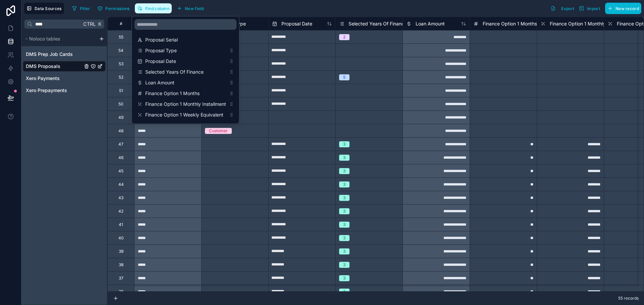 The height and width of the screenshot is (305, 644). What do you see at coordinates (121, 158) in the screenshot?
I see `div: 46` at bounding box center [121, 158].